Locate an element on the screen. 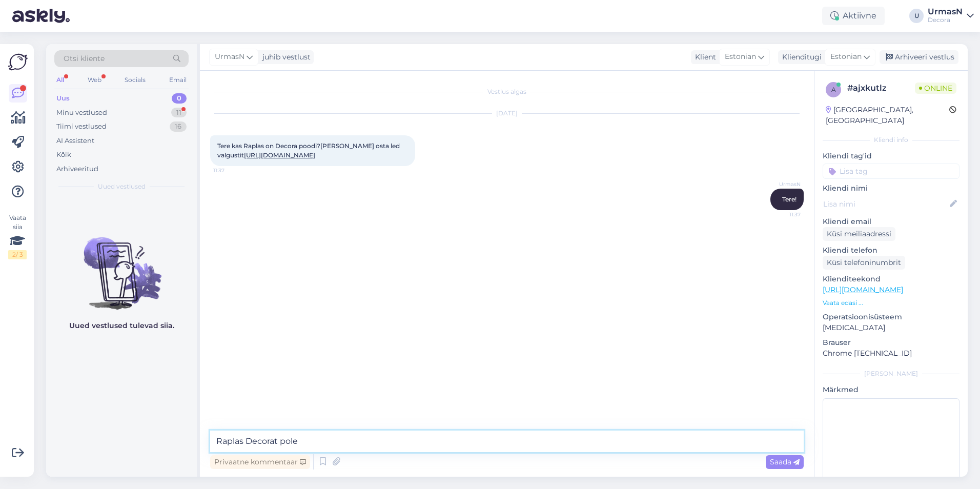 The image size is (980, 489). div: Socials is located at coordinates (135, 80).